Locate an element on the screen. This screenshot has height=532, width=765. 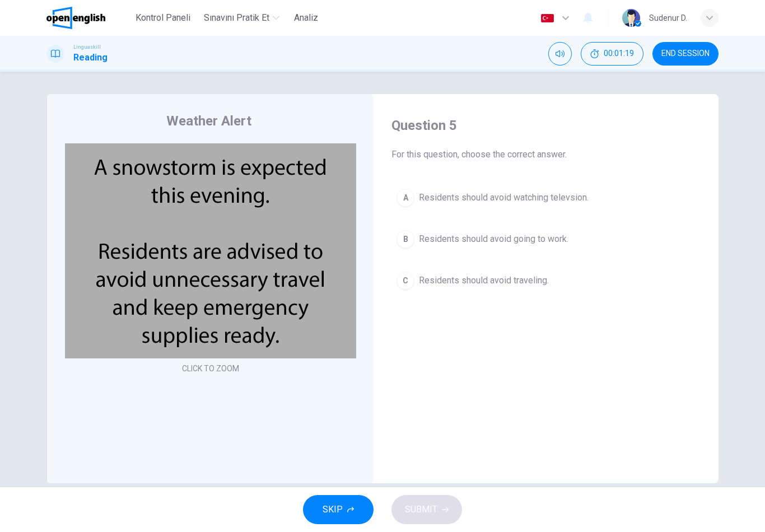
img: OpenEnglish logo is located at coordinates (76, 18).